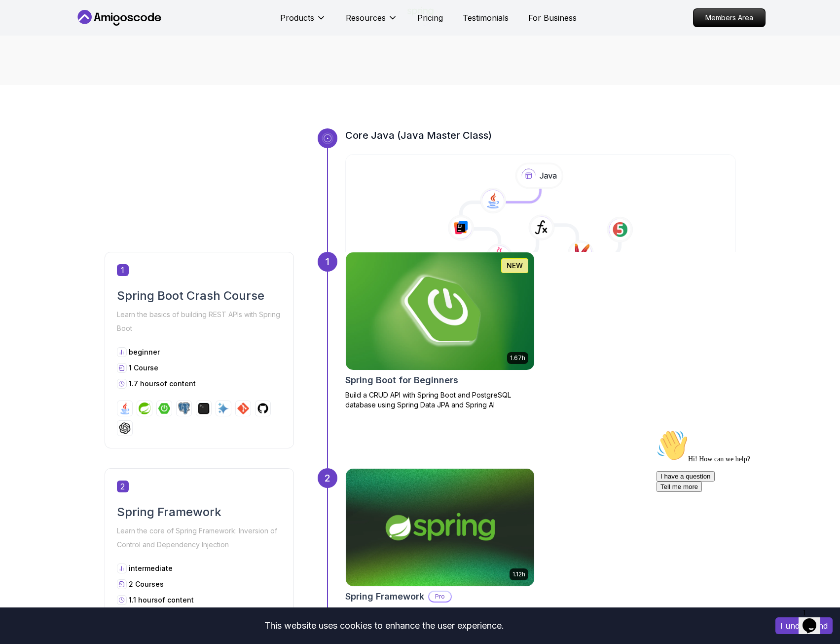 Image resolution: width=840 pixels, height=644 pixels. Describe the element at coordinates (144, 409) in the screenshot. I see `img: spring logo` at that location.